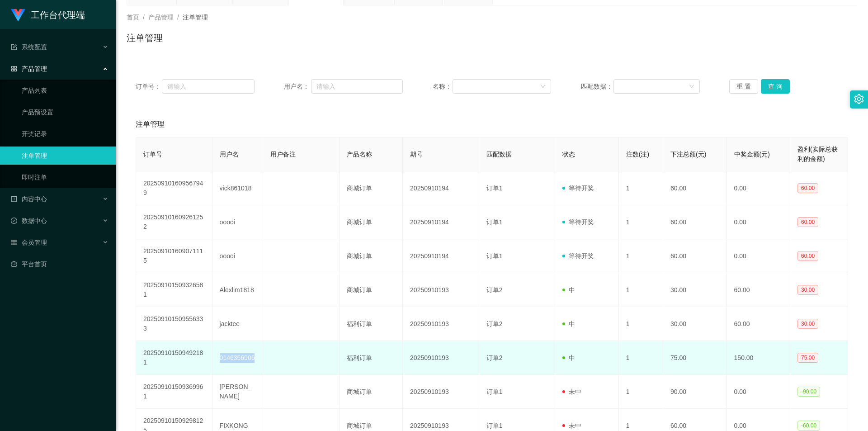 The height and width of the screenshot is (431, 868). I want to click on span: 数据中心, so click(29, 220).